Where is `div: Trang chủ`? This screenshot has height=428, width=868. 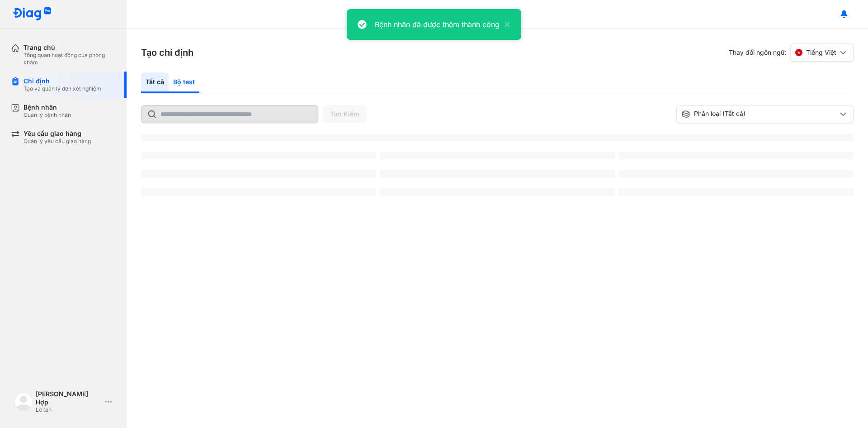 div: Trang chủ is located at coordinates (70, 48).